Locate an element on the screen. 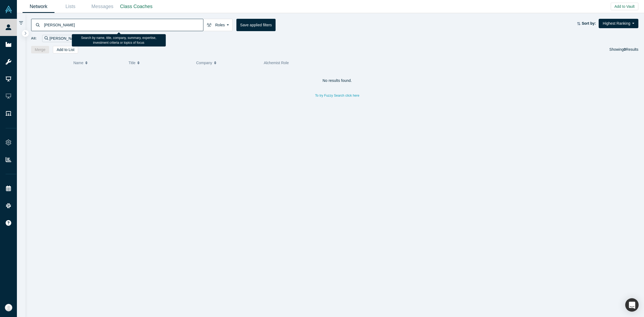  button: Merge is located at coordinates (40, 50).